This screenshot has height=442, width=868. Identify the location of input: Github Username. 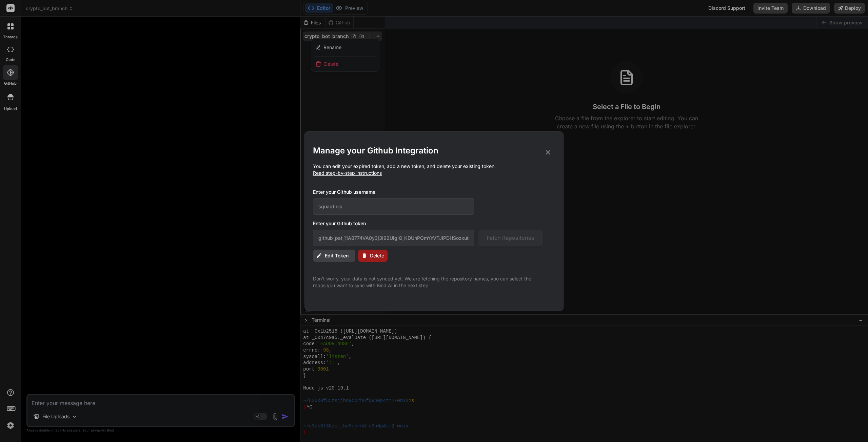
(393, 206).